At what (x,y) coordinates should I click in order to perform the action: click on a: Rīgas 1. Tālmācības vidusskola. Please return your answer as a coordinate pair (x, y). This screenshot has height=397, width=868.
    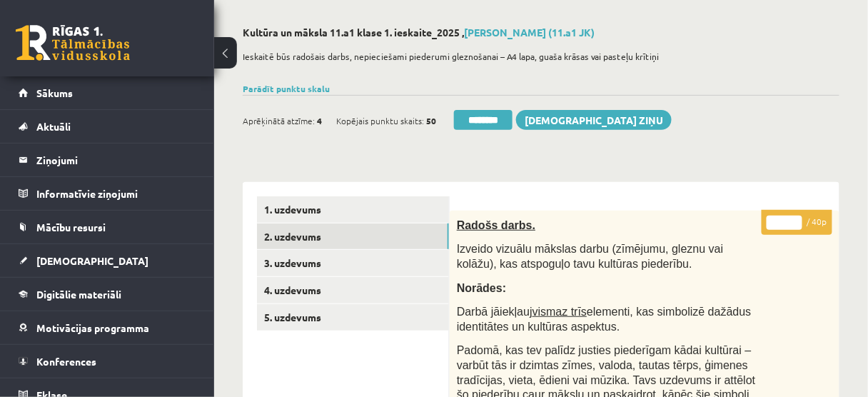
    Looking at the image, I should click on (73, 43).